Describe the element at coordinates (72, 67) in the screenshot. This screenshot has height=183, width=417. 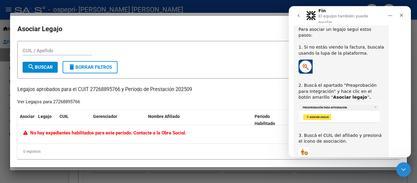
I see `mat-icon: delete` at that location.